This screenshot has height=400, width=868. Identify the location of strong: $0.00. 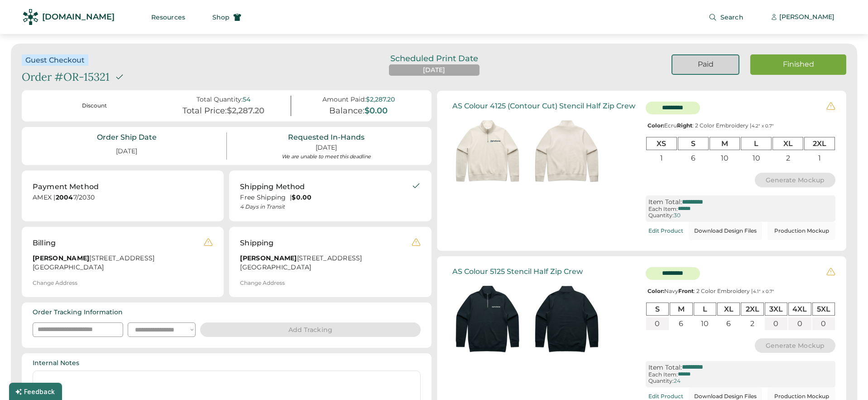
(302, 197).